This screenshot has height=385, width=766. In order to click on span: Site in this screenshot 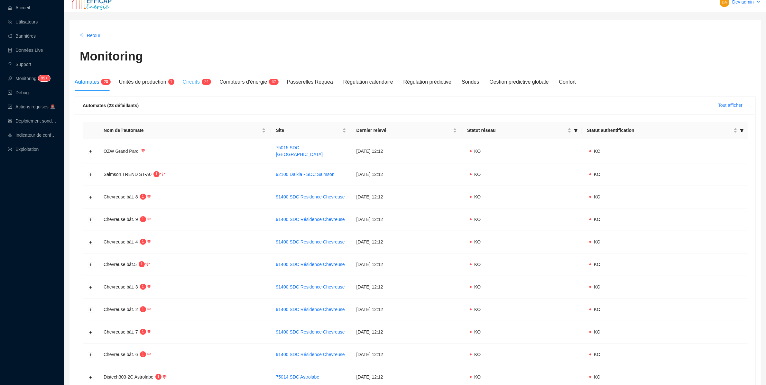, I will do `click(309, 130)`.